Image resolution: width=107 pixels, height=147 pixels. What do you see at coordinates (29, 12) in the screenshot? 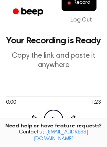
I see `a: Beep` at bounding box center [29, 12].